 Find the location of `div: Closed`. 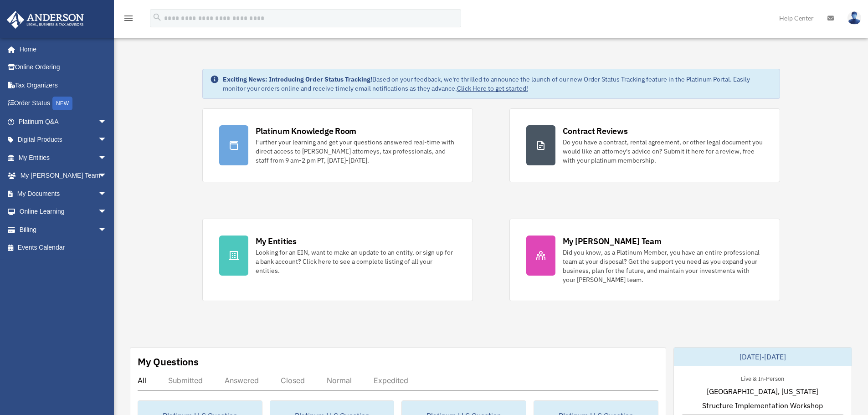

div: Closed is located at coordinates (292, 380).